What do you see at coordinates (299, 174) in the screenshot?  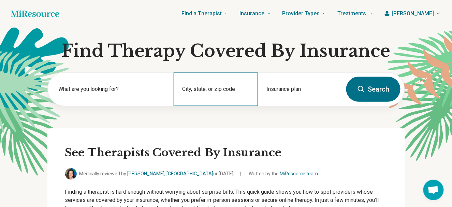 I see `a: MiResource team` at bounding box center [299, 174].